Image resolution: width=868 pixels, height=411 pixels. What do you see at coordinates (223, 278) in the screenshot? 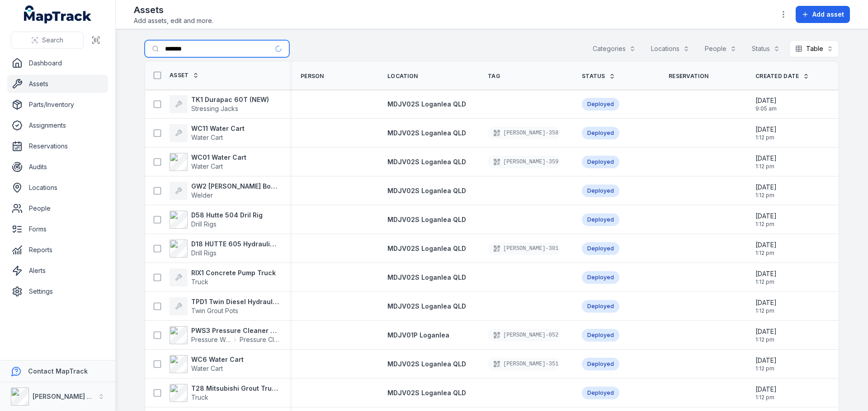
I see `a: RIX1 Concrete Pump TruckTruck` at bounding box center [223, 278].